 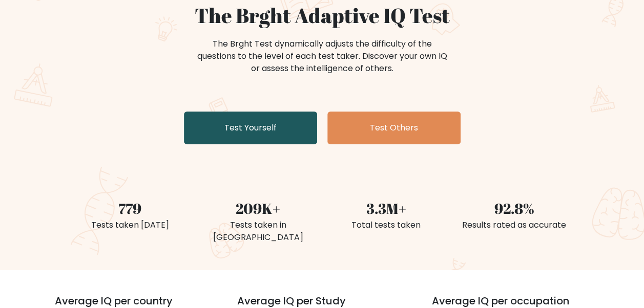 I want to click on div: 209K+, so click(x=259, y=208).